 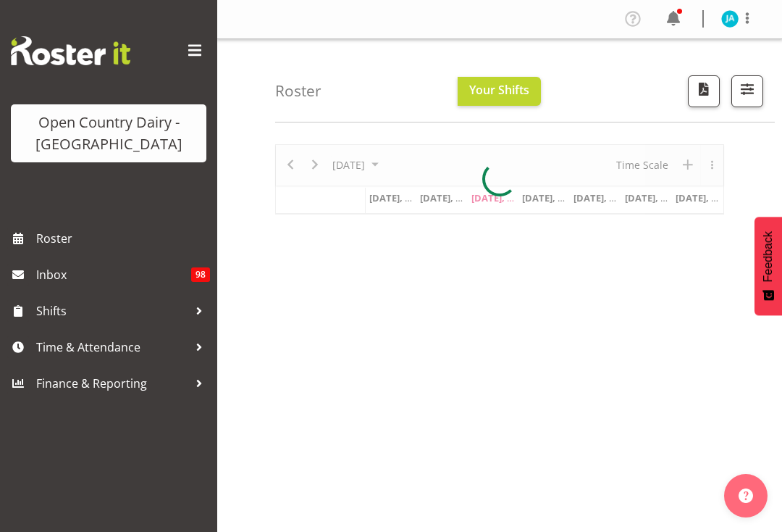 What do you see at coordinates (768, 256) in the screenshot?
I see `span: Feedback` at bounding box center [768, 256].